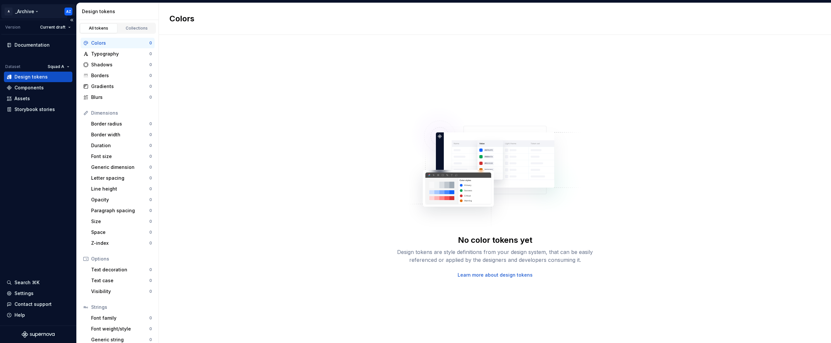  Describe the element at coordinates (55, 27) in the screenshot. I see `button: Current draft` at that location.